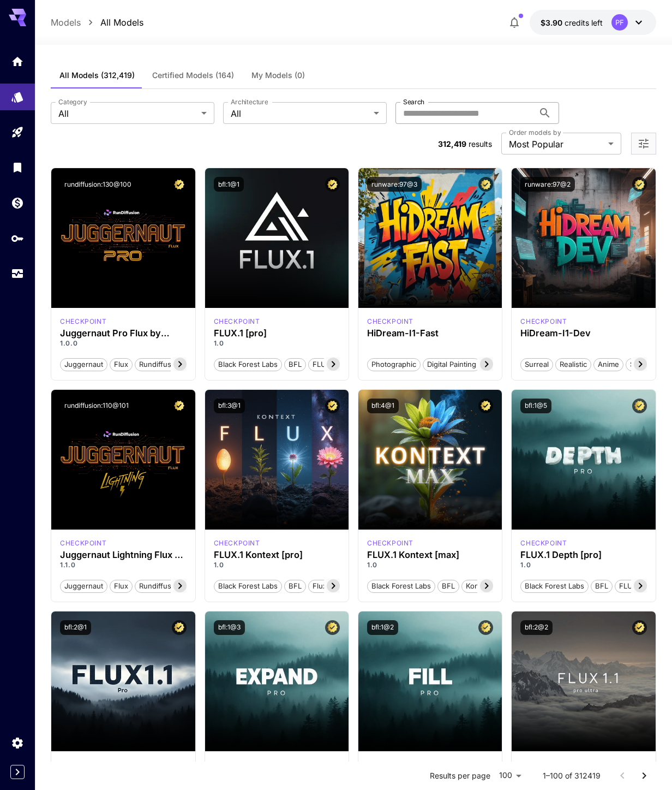 This screenshot has width=672, height=790. What do you see at coordinates (390, 321) in the screenshot?
I see `div: HiDream Fast` at bounding box center [390, 321].